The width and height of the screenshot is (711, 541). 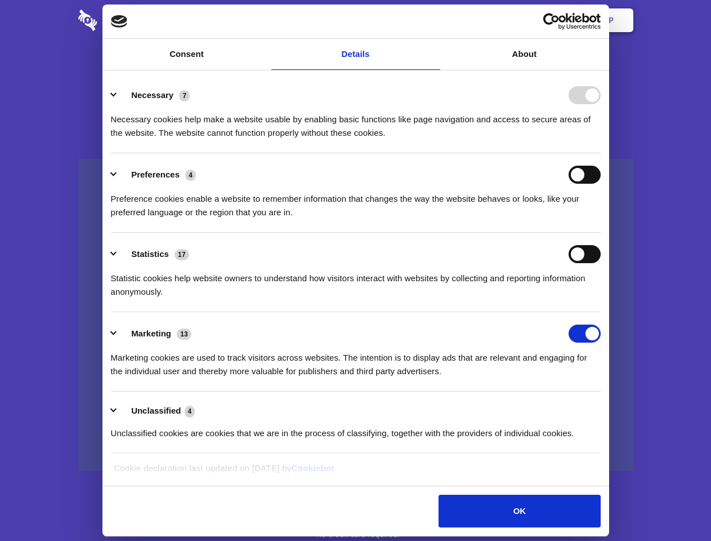 What do you see at coordinates (182, 254) in the screenshot?
I see `span: 17` at bounding box center [182, 254].